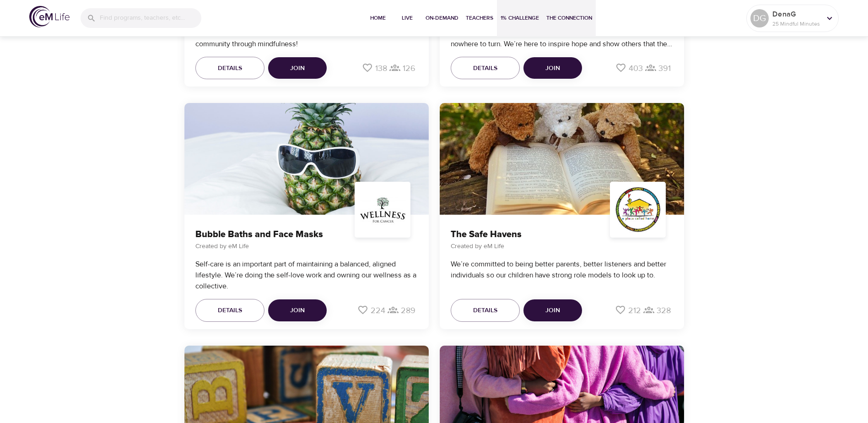 Image resolution: width=868 pixels, height=423 pixels. What do you see at coordinates (664, 310) in the screenshot?
I see `p: 328` at bounding box center [664, 310].